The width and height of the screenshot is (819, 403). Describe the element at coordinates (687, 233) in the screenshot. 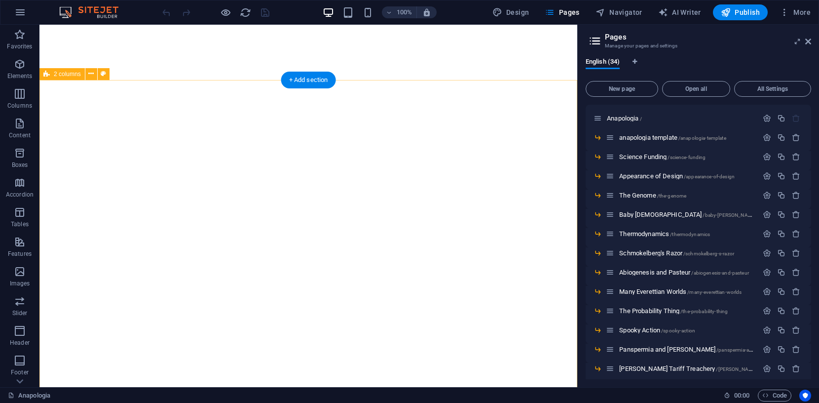

I see `div: Thermodynamics/thermodynamics` at that location.